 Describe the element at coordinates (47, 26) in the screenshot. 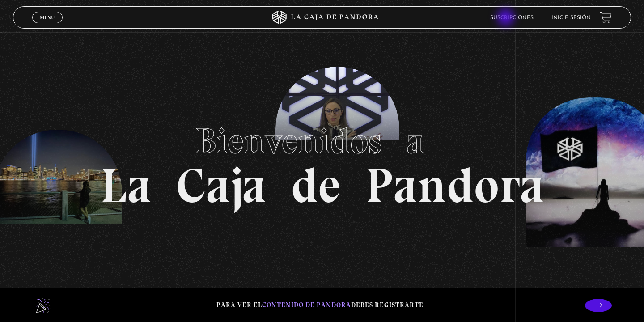

I see `span: Cerrar` at that location.